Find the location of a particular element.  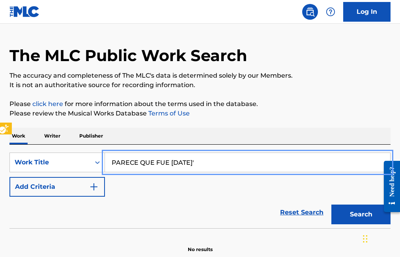

p: Please for more information about the terms used in the database. is located at coordinates (200, 104).